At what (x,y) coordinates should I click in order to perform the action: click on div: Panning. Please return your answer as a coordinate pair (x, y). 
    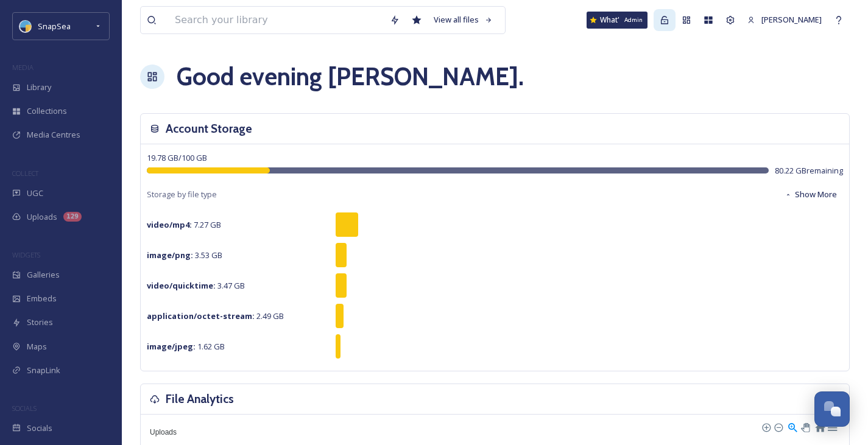
    Looking at the image, I should click on (805, 427).